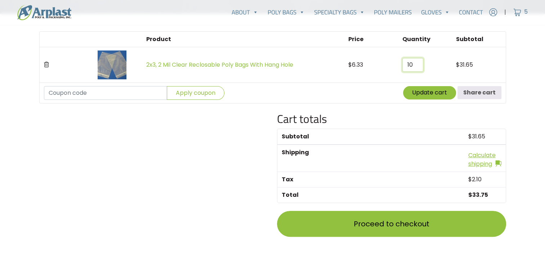 The image size is (545, 266). I want to click on a: Calculate shipping, so click(485, 160).